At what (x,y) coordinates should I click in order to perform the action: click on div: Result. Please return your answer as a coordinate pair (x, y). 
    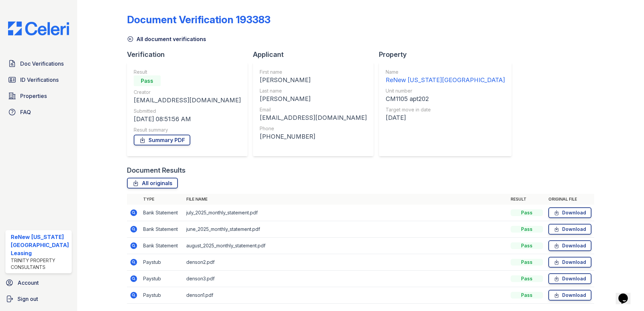
    Looking at the image, I should click on (187, 72).